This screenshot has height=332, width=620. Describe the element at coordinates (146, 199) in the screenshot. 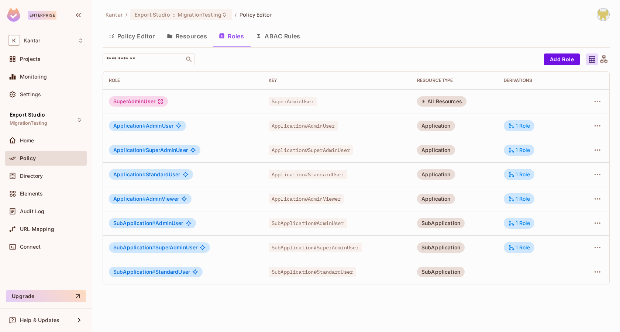

I see `span: AdminViewer` at that location.